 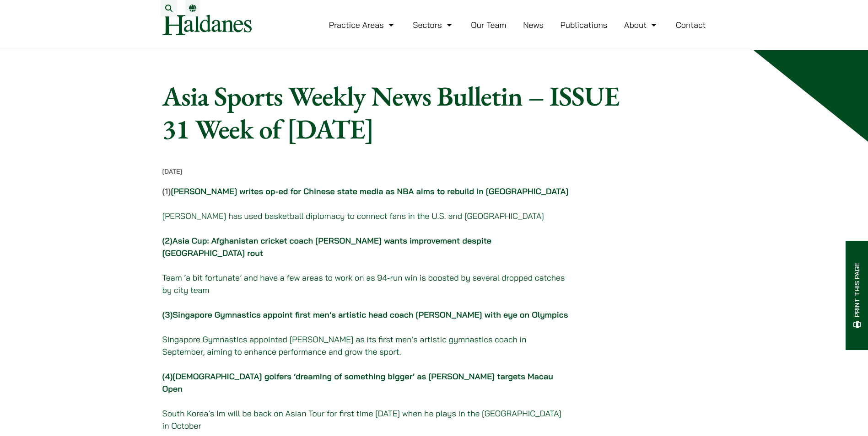 What do you see at coordinates (433, 25) in the screenshot?
I see `a: Sectors` at bounding box center [433, 25].